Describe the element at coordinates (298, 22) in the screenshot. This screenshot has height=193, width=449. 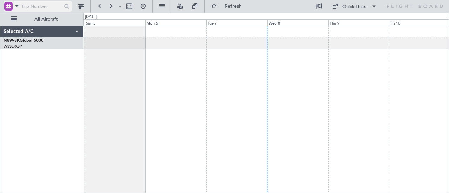
I see `div: Wed 8` at that location.